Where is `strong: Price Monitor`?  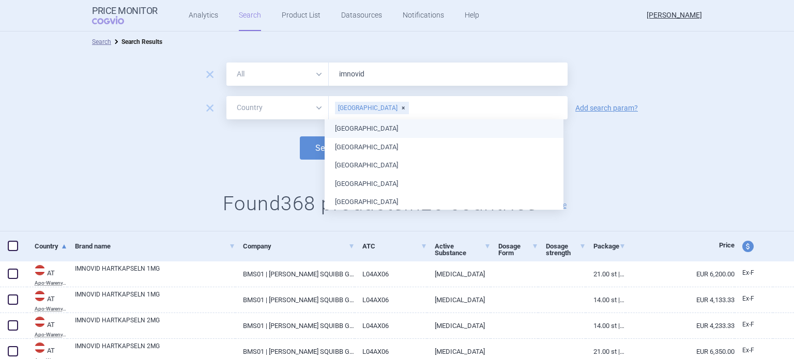
strong: Price Monitor is located at coordinates (125, 11).